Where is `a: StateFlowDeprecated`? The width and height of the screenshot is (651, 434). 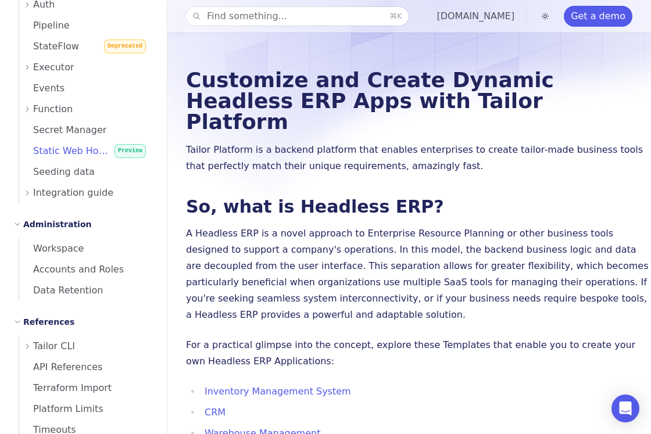
a: StateFlowDeprecated is located at coordinates (86, 46).